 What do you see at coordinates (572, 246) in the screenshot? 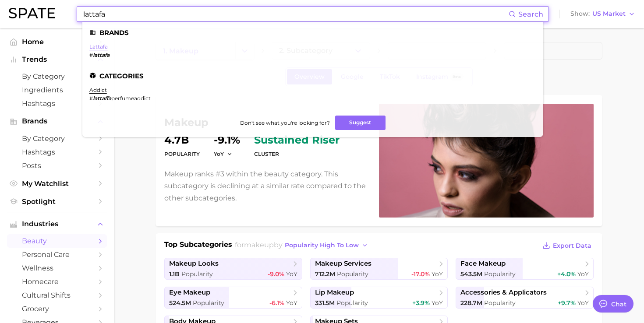
I see `span: Export Data` at bounding box center [572, 246].